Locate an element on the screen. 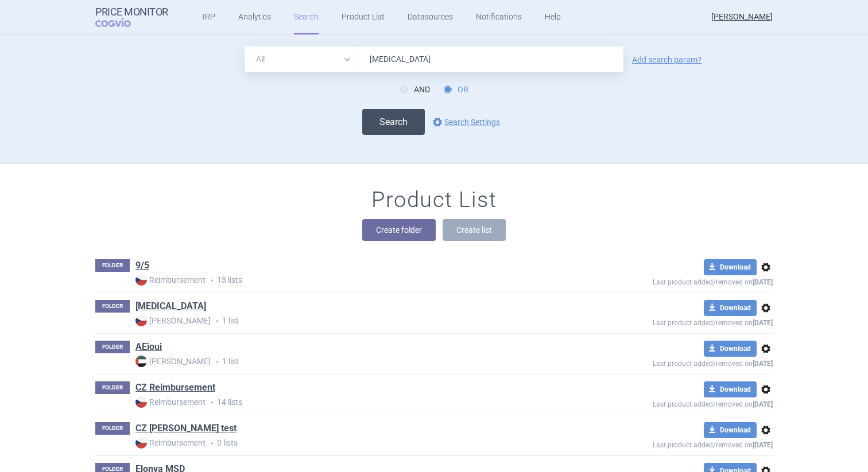 Image resolution: width=868 pixels, height=472 pixels. a: Search Settings is located at coordinates (465, 123).